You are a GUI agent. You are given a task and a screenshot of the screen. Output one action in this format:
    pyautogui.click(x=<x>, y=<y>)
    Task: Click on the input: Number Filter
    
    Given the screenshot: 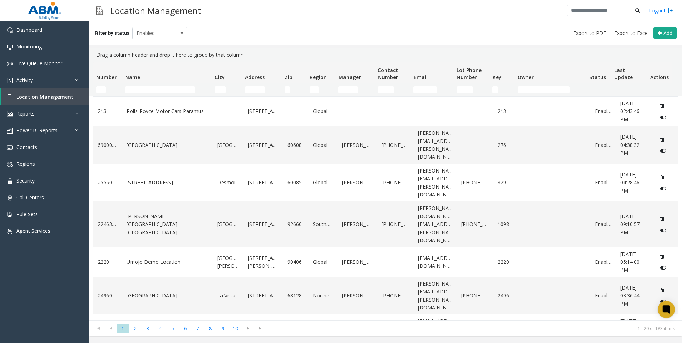 What is the action you would take?
    pyautogui.click(x=101, y=90)
    